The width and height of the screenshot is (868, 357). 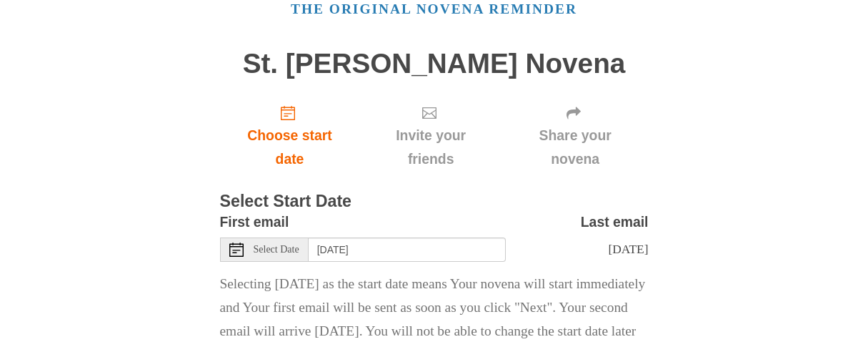 I want to click on span: Choose start date, so click(x=290, y=147).